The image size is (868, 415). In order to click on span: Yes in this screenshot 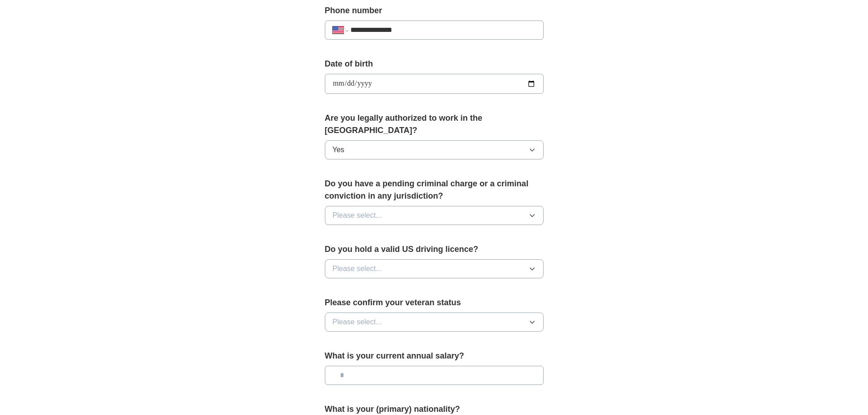, I will do `click(339, 150)`.